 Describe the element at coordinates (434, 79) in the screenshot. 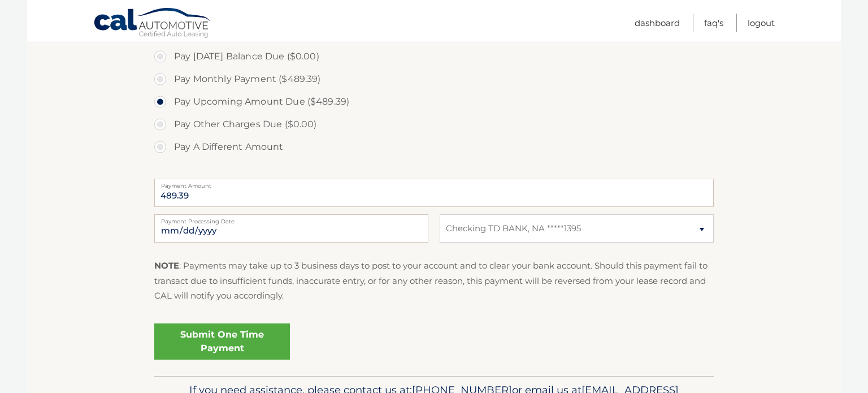

I see `label: Pay Monthly Payment ($489.39)` at that location.